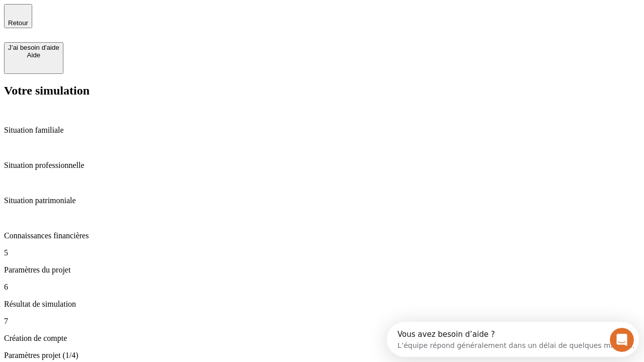 This screenshot has height=362, width=644. Describe the element at coordinates (322, 90) in the screenshot. I see `h2: Votre simulation` at that location.